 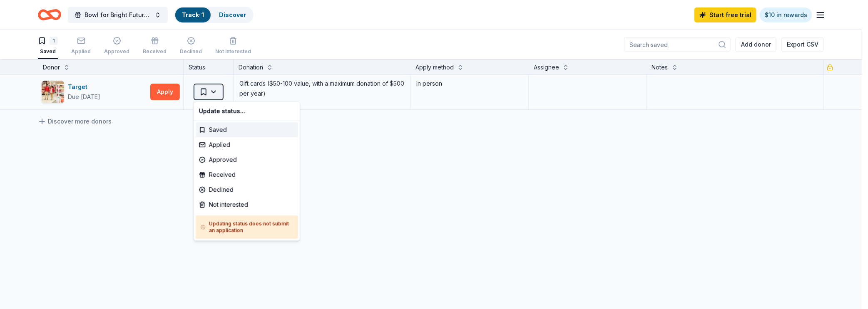 I want to click on div: Approved, so click(x=246, y=160).